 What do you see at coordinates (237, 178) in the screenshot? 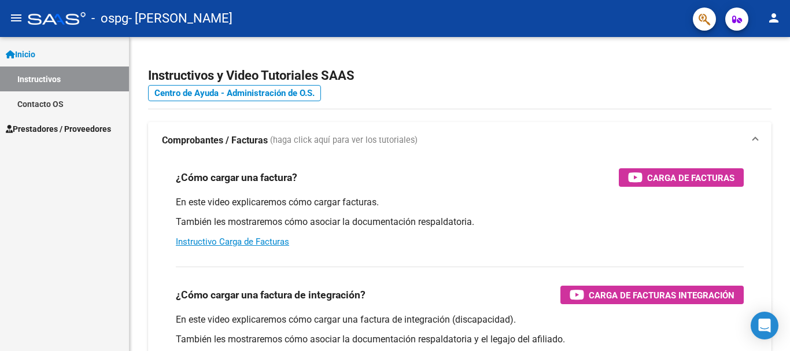
I see `h3: ¿Cómo cargar una factura?` at bounding box center [237, 178].